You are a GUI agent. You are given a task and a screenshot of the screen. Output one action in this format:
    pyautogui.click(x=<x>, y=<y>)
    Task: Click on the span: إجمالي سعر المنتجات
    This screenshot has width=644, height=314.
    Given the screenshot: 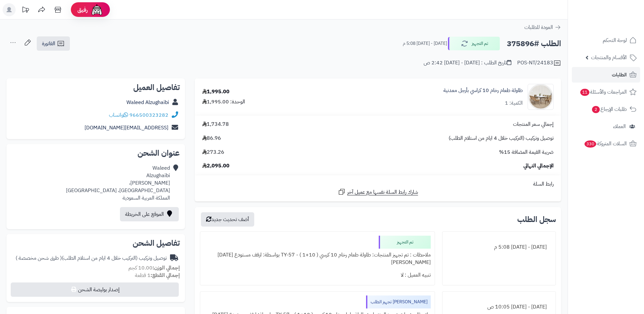 What is the action you would take?
    pyautogui.click(x=533, y=124)
    